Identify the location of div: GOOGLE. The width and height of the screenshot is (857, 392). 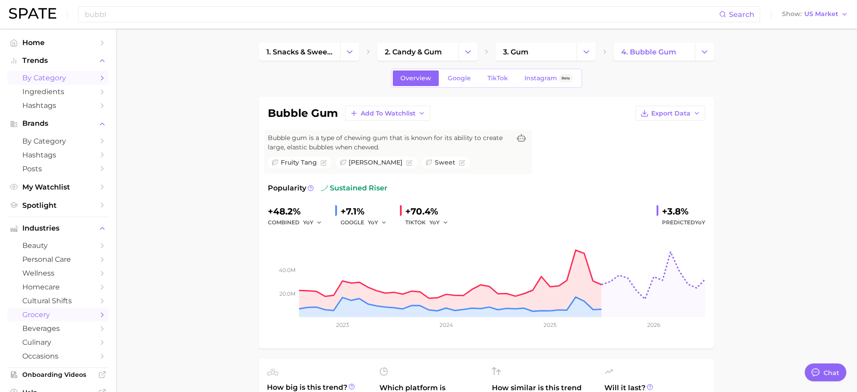
(366, 223).